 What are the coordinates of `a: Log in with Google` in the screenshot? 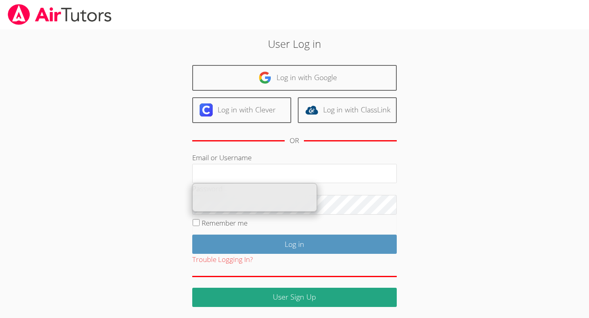 It's located at (294, 78).